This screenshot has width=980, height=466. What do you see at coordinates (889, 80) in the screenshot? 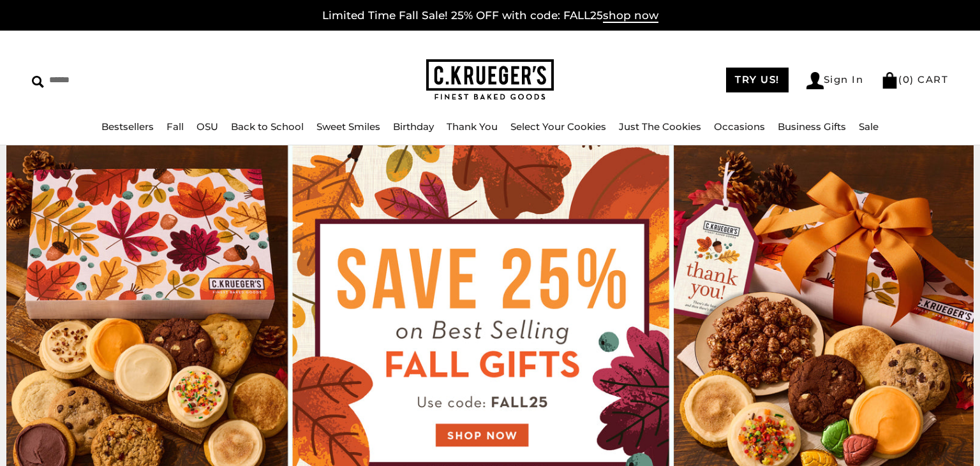
I see `img: Bag` at bounding box center [889, 80].